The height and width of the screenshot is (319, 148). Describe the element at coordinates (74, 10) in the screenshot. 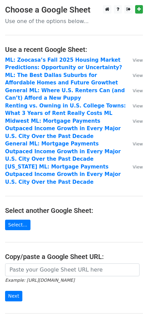

I see `h3: Choose a Google Sheet` at that location.